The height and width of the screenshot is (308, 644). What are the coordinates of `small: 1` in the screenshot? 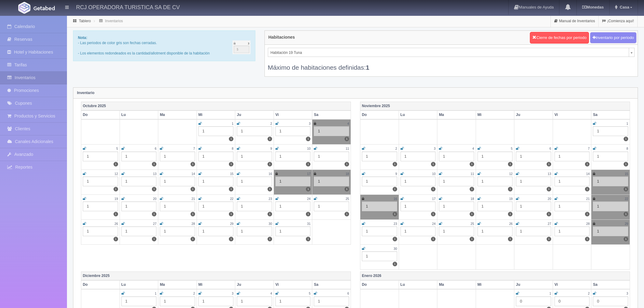 It's located at (155, 294).